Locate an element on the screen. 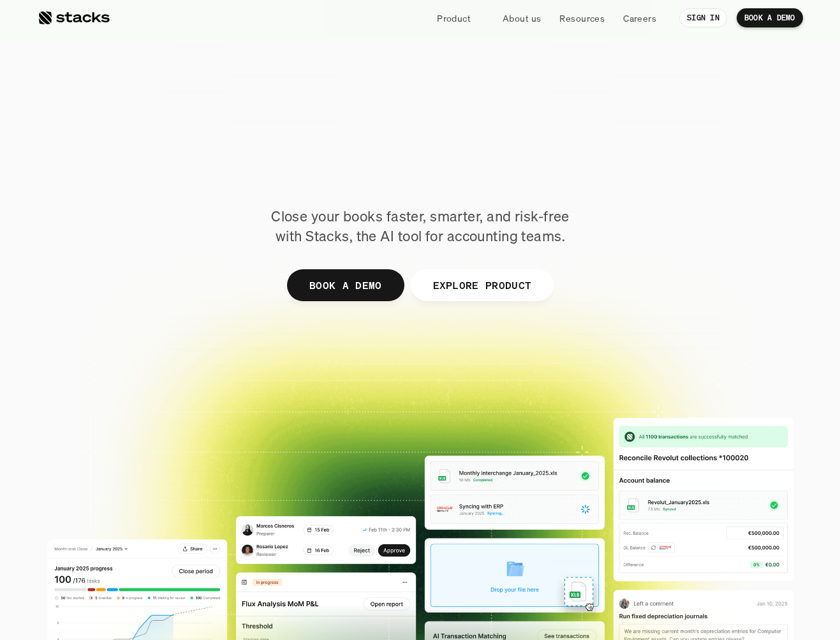 This screenshot has width=840, height=640. p: About us is located at coordinates (522, 18).